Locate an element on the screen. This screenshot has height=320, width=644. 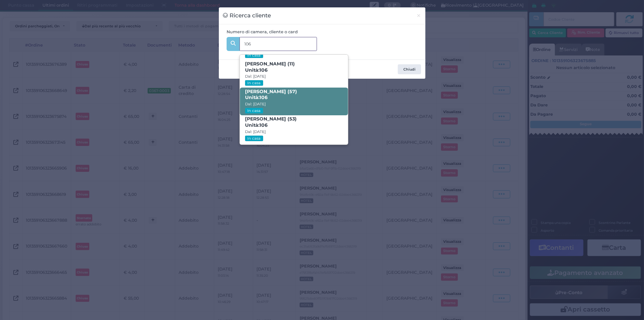
label: Numero di camera, cliente o card is located at coordinates (262, 31).